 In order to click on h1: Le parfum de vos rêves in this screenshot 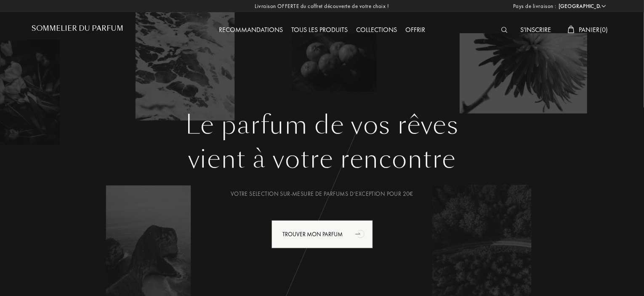, I will do `click(322, 125)`.